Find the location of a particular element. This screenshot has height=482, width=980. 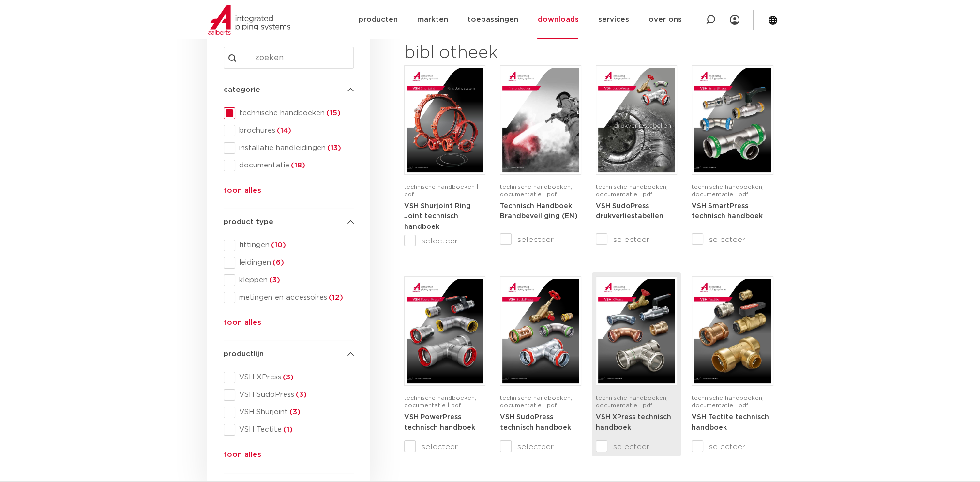

span: VSH Shurjoint is located at coordinates (294, 412).